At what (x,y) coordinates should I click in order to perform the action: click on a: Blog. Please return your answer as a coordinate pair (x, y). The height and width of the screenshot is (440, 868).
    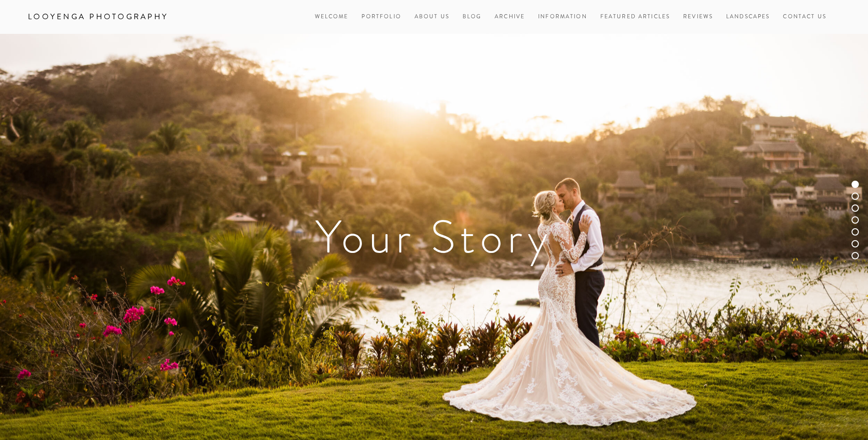
    Looking at the image, I should click on (472, 17).